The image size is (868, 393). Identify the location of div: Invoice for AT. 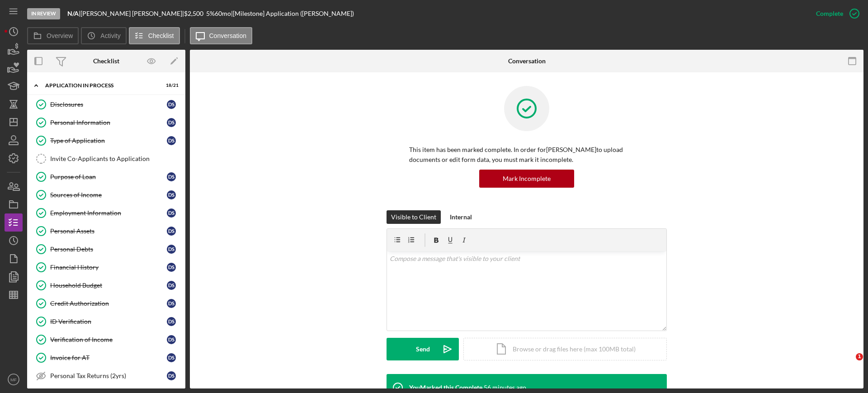
(108, 358).